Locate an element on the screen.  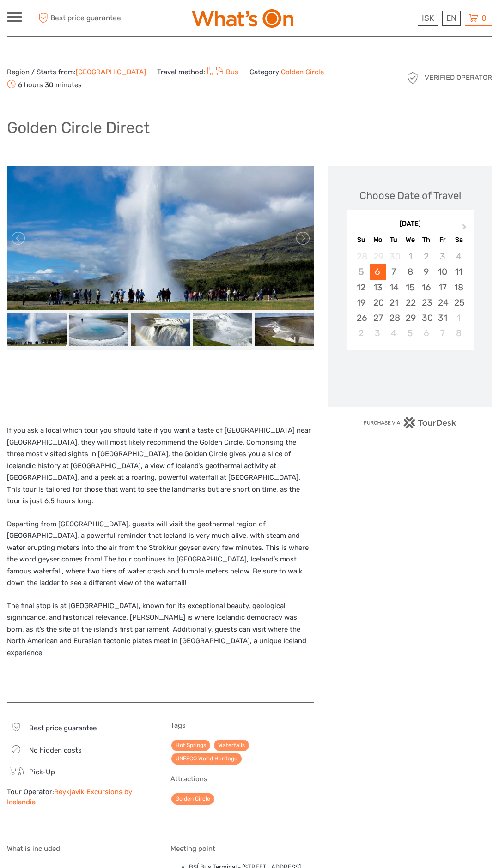
span: Travel method: is located at coordinates (197, 72).